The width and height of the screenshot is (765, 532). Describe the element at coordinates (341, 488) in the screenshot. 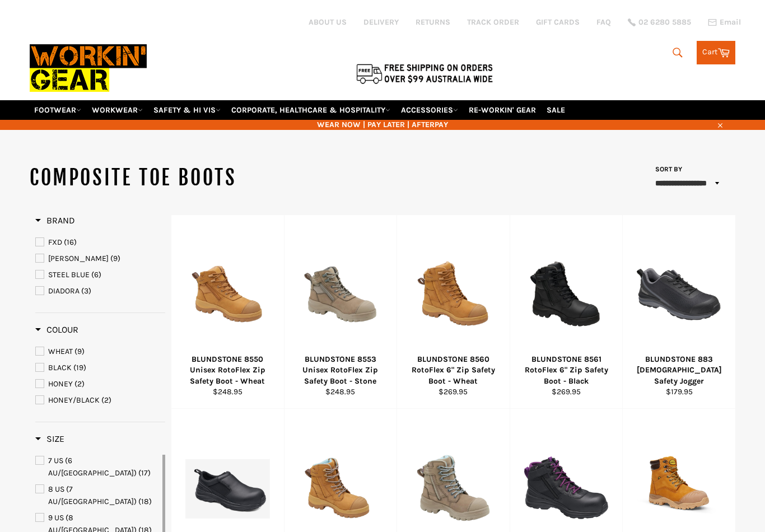

I see `img: BLUNDSTONE 8860 Ladies RotoFlex Zip Safety Boot - Wheat - Workin' Gear` at that location.